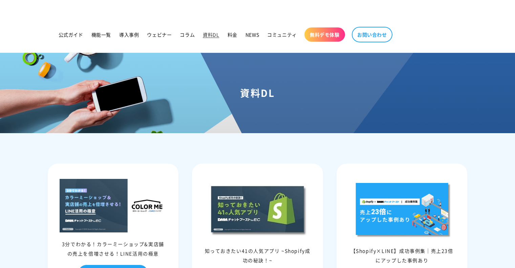 Image resolution: width=515 pixels, height=268 pixels. I want to click on span: 料金, so click(232, 35).